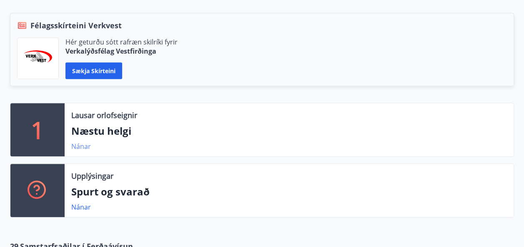  What do you see at coordinates (37, 130) in the screenshot?
I see `p: 1` at bounding box center [37, 130].